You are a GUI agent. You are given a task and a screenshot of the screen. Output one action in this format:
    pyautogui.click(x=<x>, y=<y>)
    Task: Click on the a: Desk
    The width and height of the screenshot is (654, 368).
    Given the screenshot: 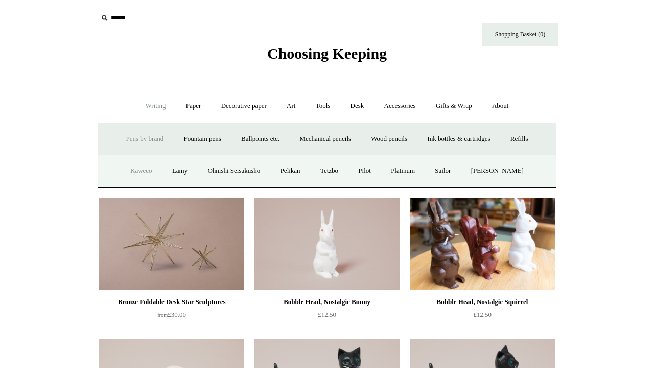 What is the action you would take?
    pyautogui.click(x=357, y=106)
    